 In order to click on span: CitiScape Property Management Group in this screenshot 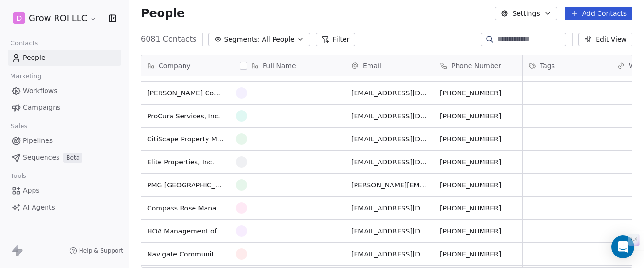, I will do `click(185, 139)`.